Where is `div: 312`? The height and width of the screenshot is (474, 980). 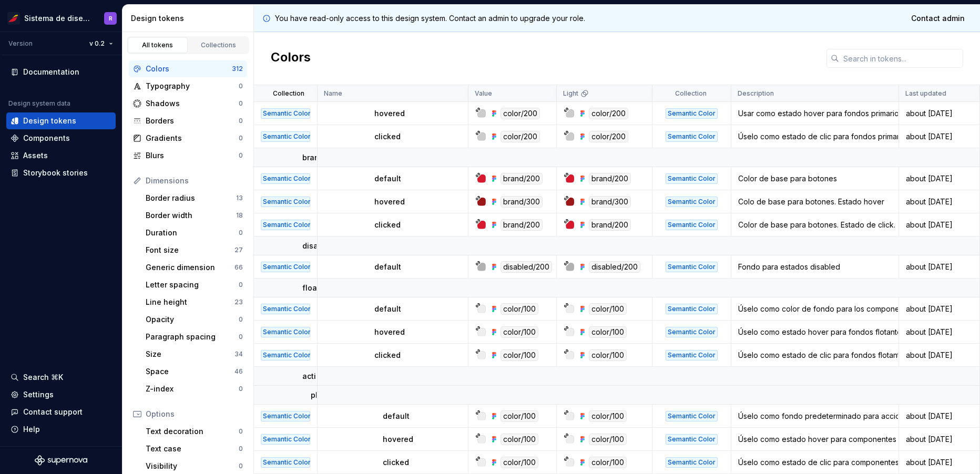 div: 312 is located at coordinates (237, 69).